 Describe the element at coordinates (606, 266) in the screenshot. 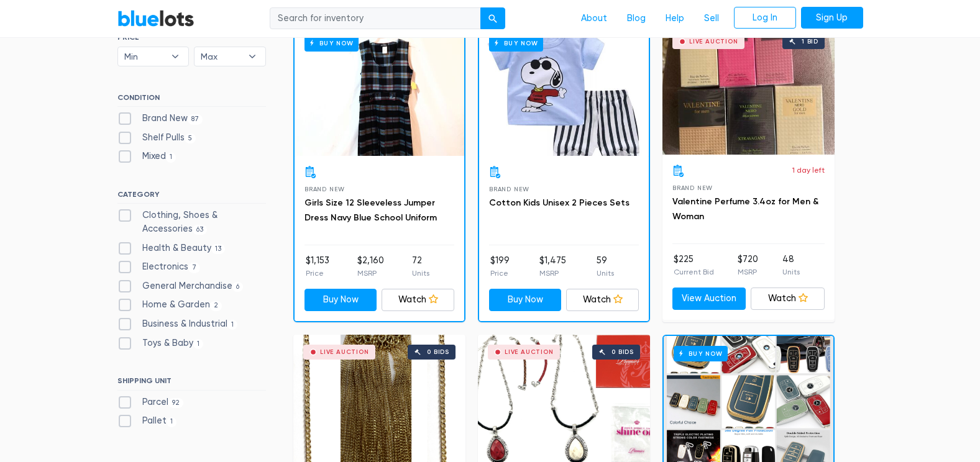

I see `li: 59` at that location.